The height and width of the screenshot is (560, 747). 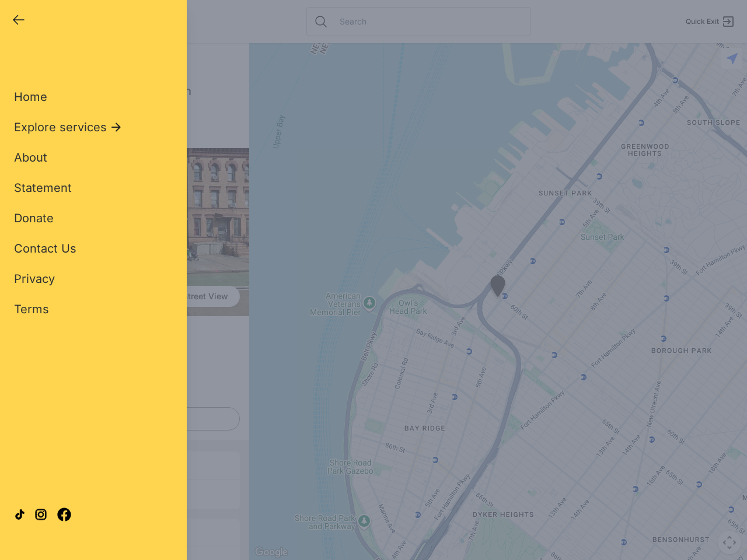 I want to click on a: Donate, so click(x=33, y=218).